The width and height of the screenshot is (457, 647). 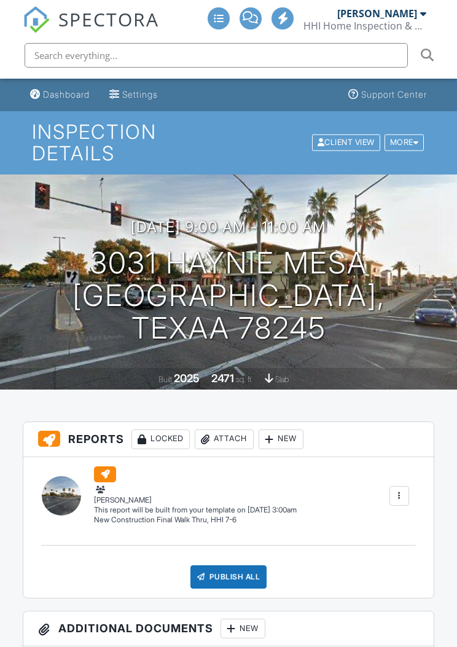 What do you see at coordinates (91, 29) in the screenshot?
I see `a: SPECTORA` at bounding box center [91, 29].